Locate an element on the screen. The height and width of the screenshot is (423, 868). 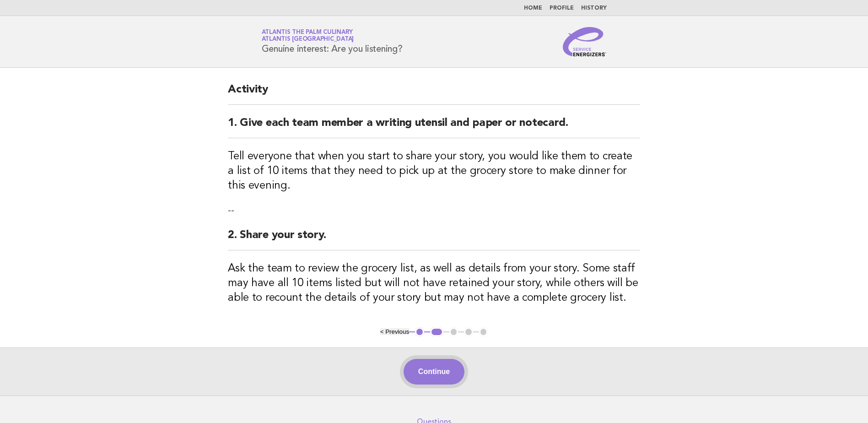
h2: 2. Share your story. is located at coordinates (434, 239).